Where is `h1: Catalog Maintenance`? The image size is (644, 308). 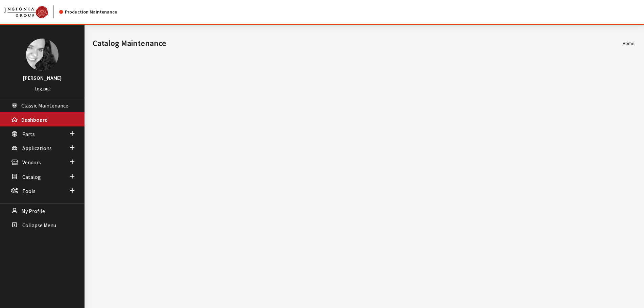
h1: Catalog Maintenance is located at coordinates (358, 43).